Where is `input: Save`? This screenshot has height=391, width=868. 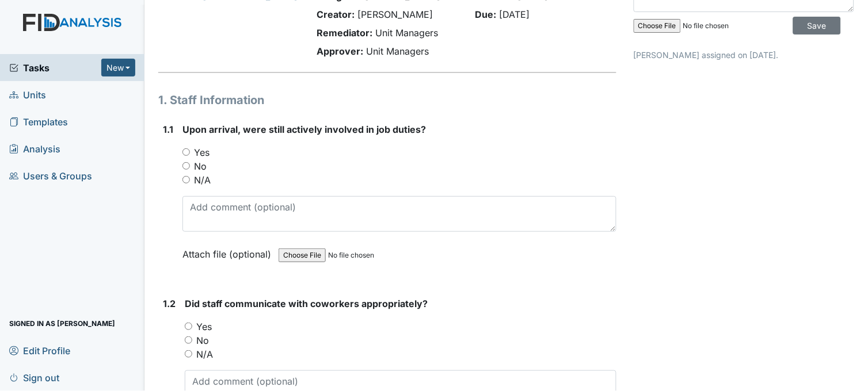 input: Save is located at coordinates (817, 26).